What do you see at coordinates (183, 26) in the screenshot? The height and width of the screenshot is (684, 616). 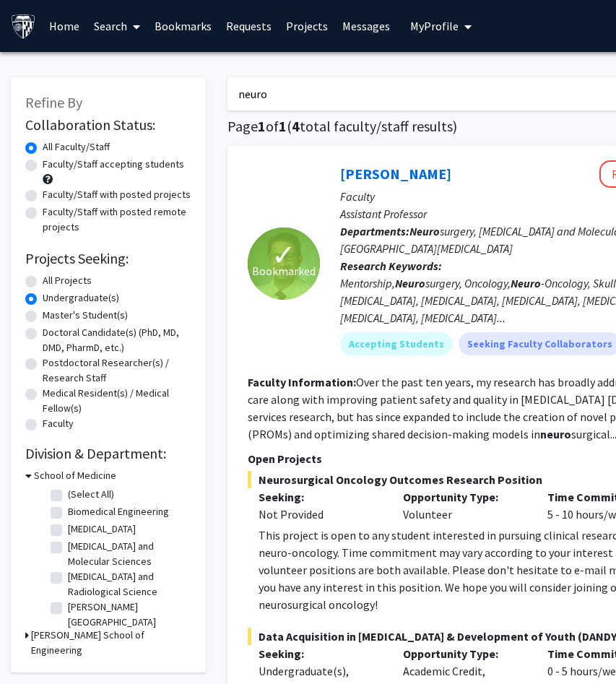 I see `a: Bookmarks` at bounding box center [183, 26].